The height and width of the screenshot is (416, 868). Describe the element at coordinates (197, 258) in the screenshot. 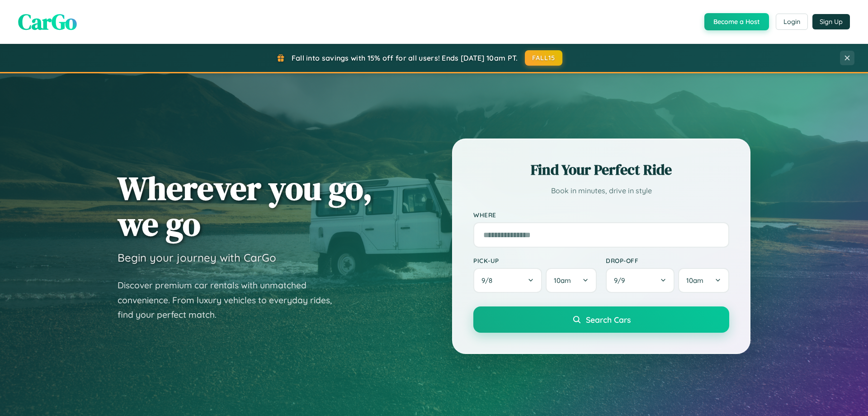

I see `h3: Begin your journey with CarGo` at that location.